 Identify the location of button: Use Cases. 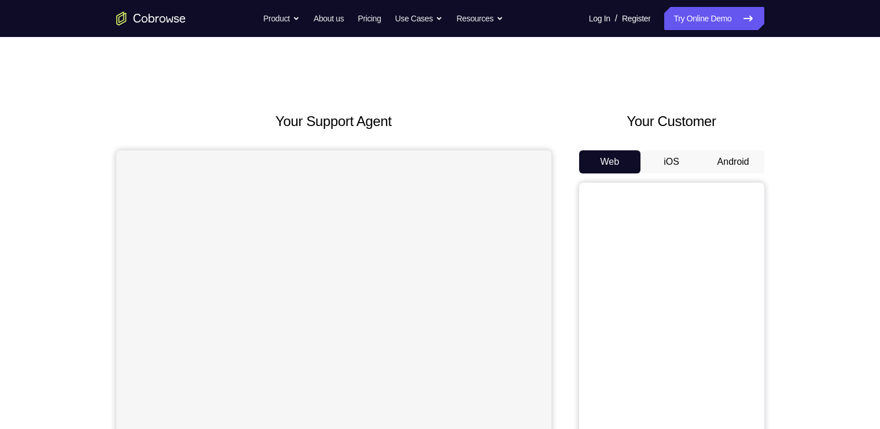
(419, 19).